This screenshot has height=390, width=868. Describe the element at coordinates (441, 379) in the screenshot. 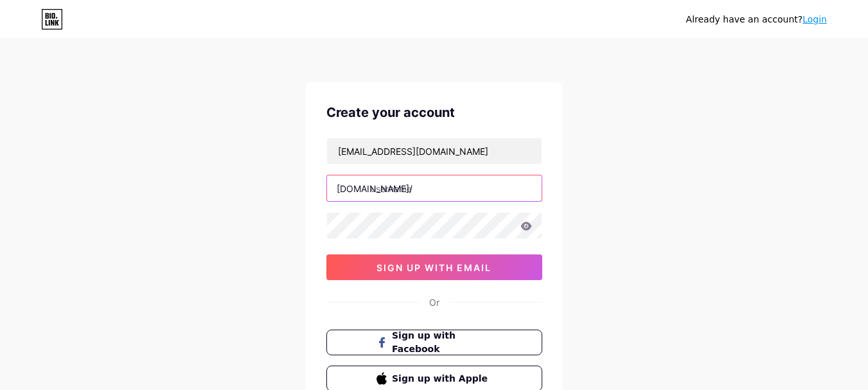

I see `span: Sign up with Apple` at that location.